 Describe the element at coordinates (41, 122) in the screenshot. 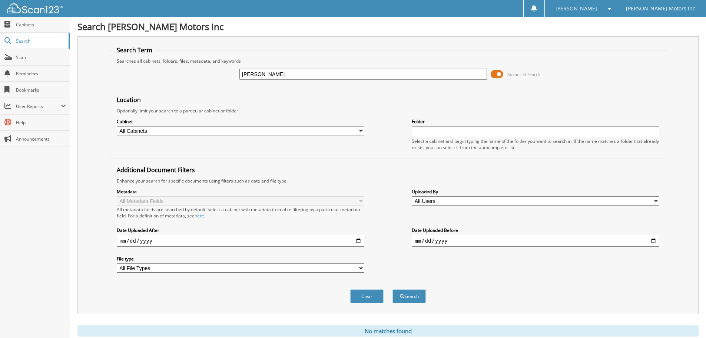

I see `span: Help` at that location.